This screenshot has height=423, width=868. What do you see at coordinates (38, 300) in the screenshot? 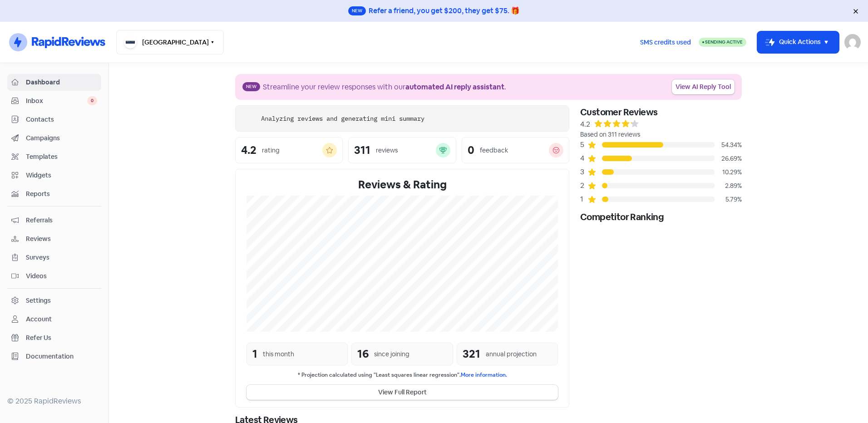
I see `div: Settings` at bounding box center [38, 300].